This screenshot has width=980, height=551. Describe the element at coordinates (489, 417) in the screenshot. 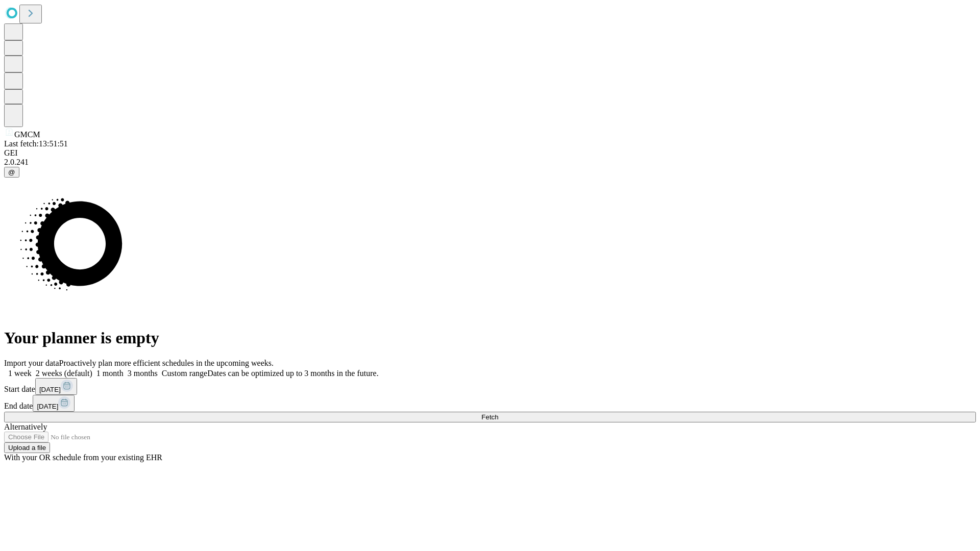

I see `span: Fetch` at that location.